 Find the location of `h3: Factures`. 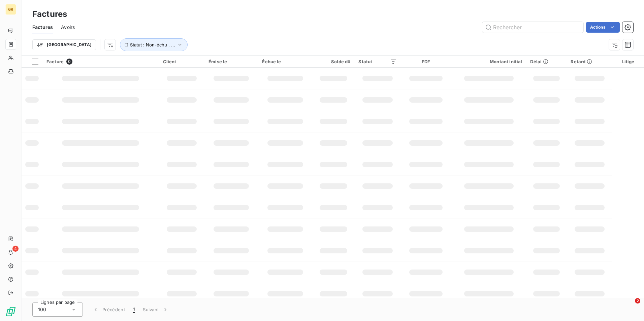

h3: Factures is located at coordinates (49, 14).